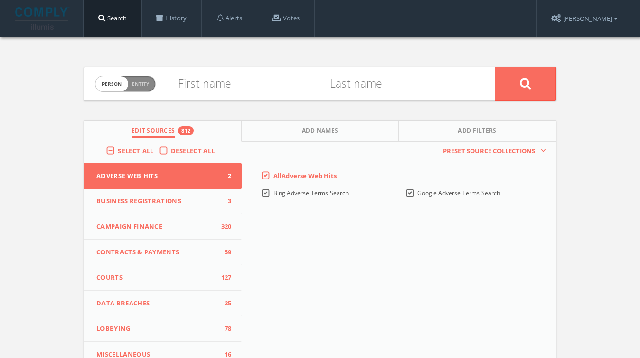  What do you see at coordinates (157, 278) in the screenshot?
I see `span: Courts` at bounding box center [157, 278].